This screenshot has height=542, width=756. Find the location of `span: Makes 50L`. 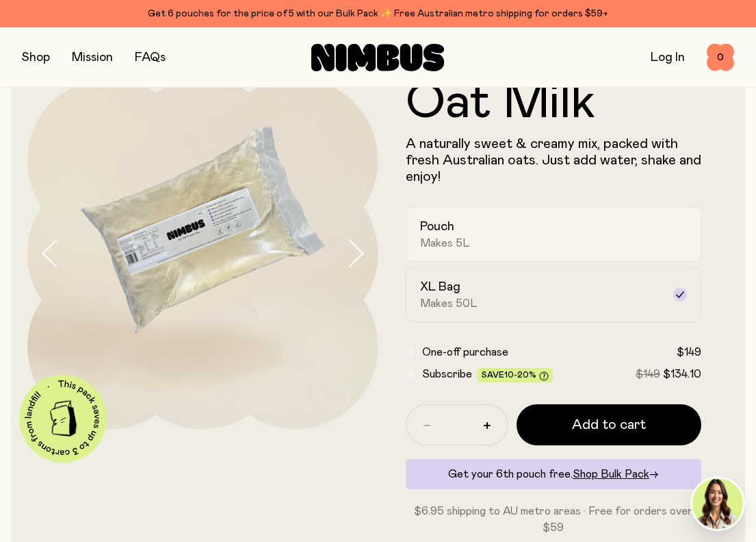

span: Makes 50L is located at coordinates (449, 303).